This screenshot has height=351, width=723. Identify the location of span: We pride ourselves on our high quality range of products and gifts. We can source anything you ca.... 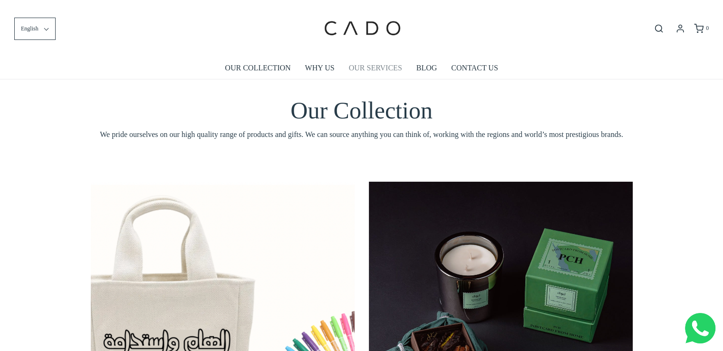
(362, 134).